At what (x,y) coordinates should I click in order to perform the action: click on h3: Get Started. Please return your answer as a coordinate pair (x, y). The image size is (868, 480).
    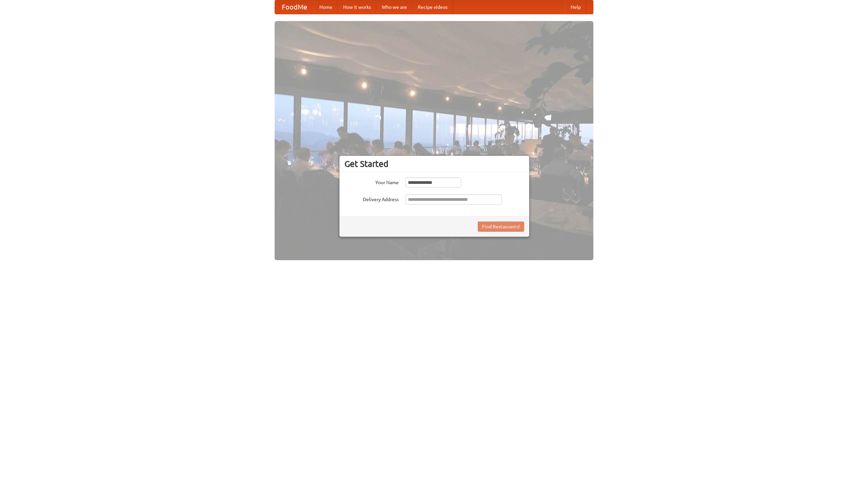
    Looking at the image, I should click on (434, 163).